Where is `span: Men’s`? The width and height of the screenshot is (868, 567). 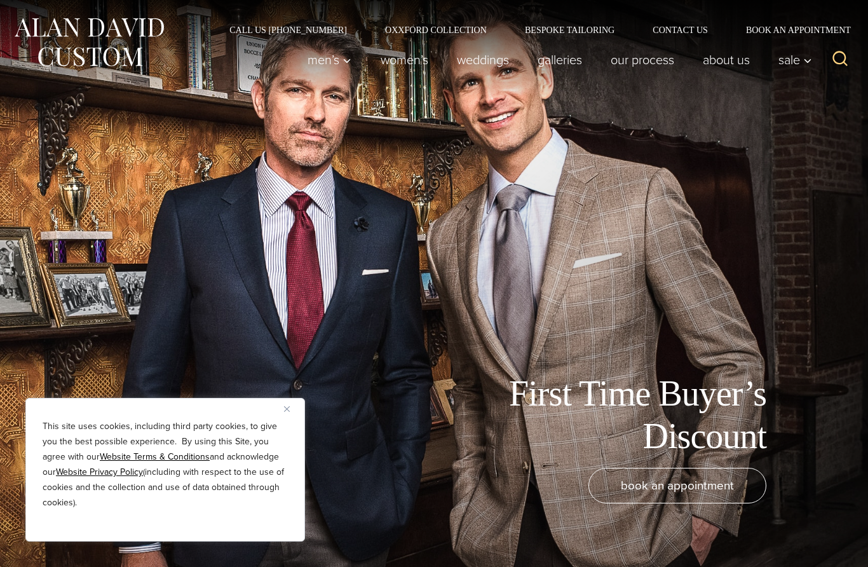 span: Men’s is located at coordinates (329, 60).